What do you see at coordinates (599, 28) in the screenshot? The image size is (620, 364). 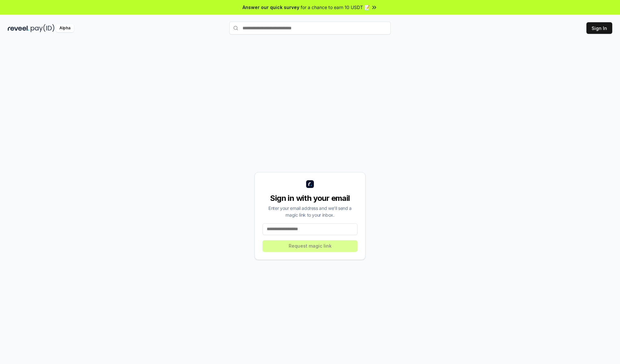 I see `button: Sign In` at bounding box center [599, 28].